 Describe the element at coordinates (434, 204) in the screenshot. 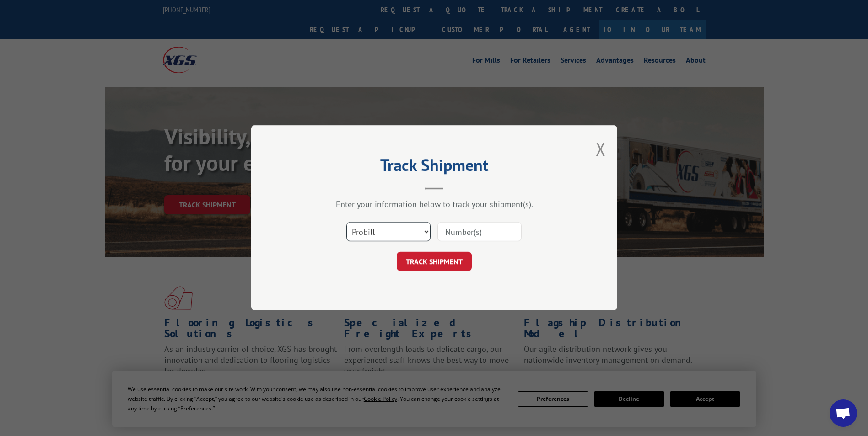

I see `div: Enter your information below to track your shipment(s).` at that location.